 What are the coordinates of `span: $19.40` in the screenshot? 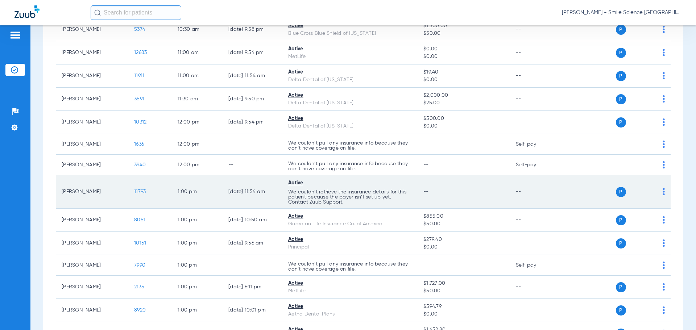 It's located at (464, 72).